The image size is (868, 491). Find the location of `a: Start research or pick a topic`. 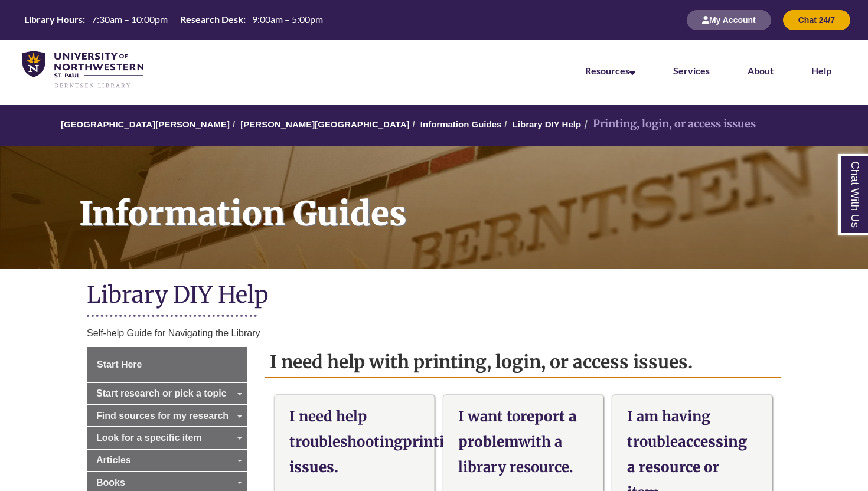

a: Start research or pick a topic is located at coordinates (167, 394).